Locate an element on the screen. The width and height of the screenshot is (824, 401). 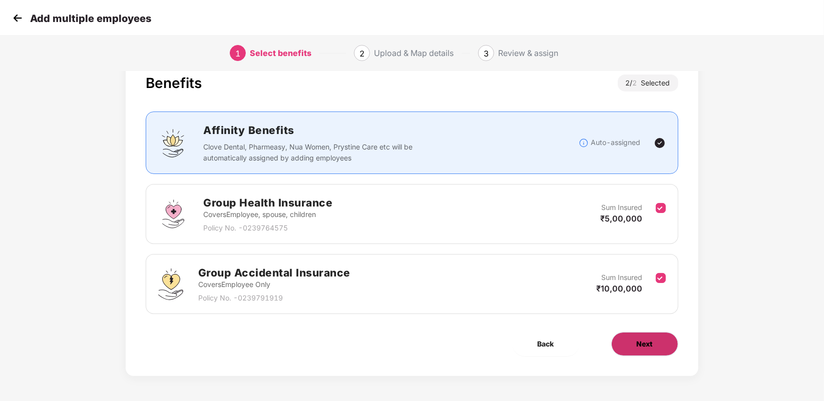
p: Auto-assigned is located at coordinates (616, 143).